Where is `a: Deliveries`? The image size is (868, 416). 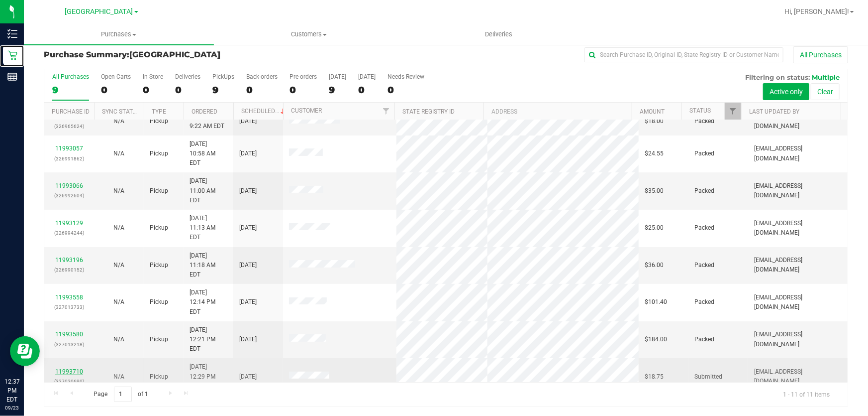
a: Deliveries is located at coordinates (499, 34).